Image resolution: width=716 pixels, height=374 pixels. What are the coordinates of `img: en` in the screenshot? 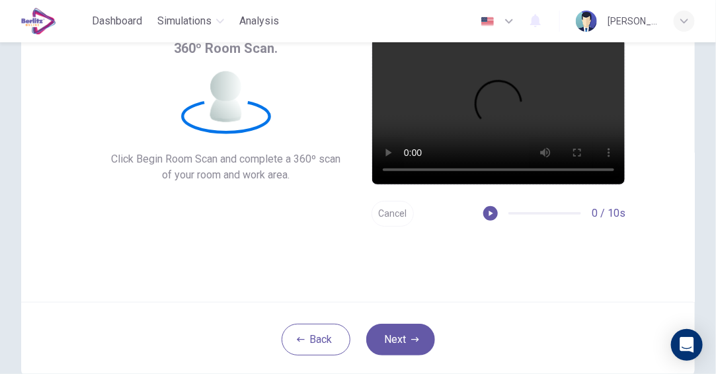 It's located at (487, 21).